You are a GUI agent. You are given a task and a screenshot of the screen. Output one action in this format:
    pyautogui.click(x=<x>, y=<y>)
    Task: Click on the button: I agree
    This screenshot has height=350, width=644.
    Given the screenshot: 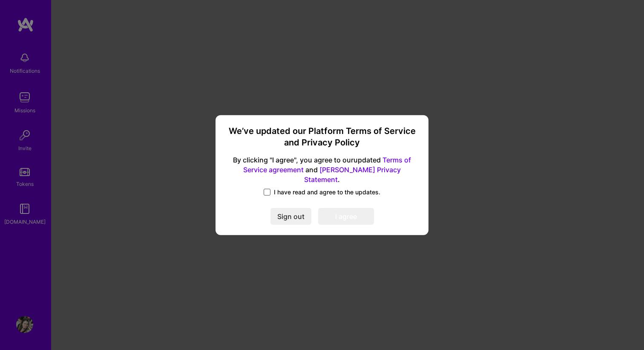 What is the action you would take?
    pyautogui.click(x=346, y=217)
    